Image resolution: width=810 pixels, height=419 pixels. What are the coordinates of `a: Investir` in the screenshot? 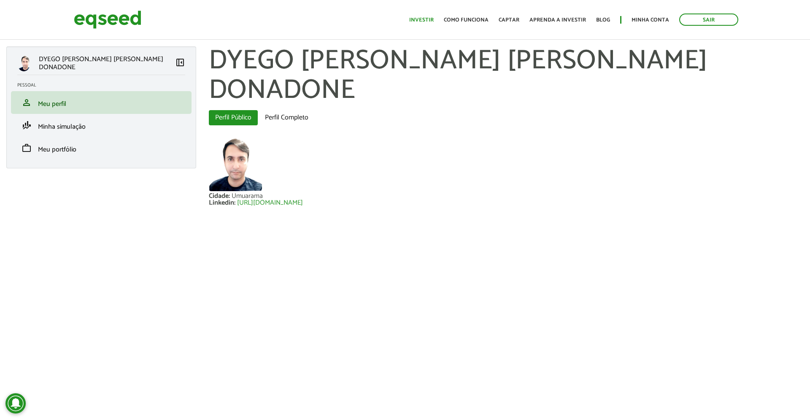 It's located at (422, 20).